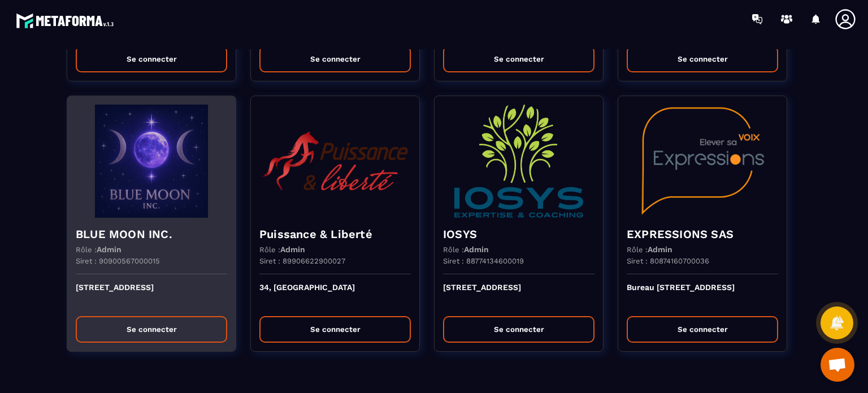 This screenshot has height=393, width=868. I want to click on h4: BLUE MOON INC., so click(152, 234).